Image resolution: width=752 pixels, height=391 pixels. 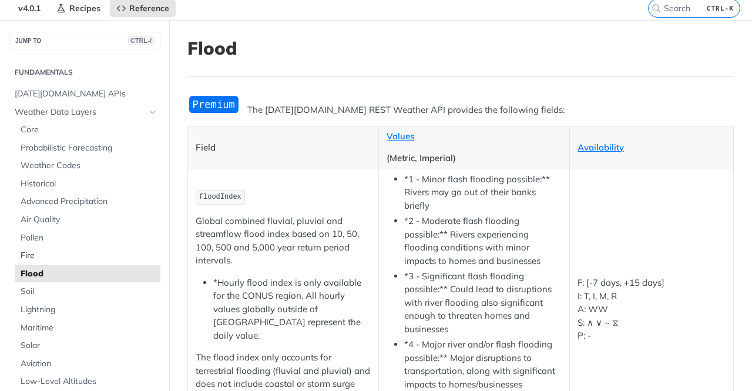 What do you see at coordinates (141, 41) in the screenshot?
I see `span: CTRL-/` at bounding box center [141, 41].